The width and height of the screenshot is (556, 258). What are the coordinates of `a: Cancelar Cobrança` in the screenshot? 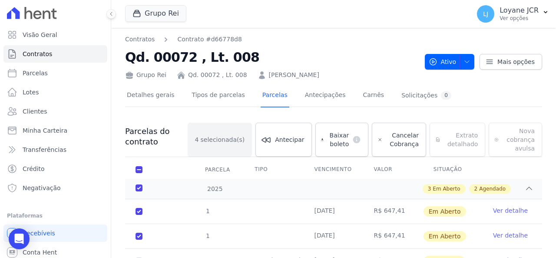 It's located at (399, 139).